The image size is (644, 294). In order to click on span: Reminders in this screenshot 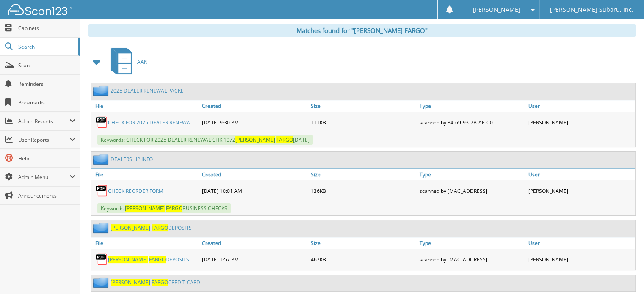, I will do `click(46, 84)`.